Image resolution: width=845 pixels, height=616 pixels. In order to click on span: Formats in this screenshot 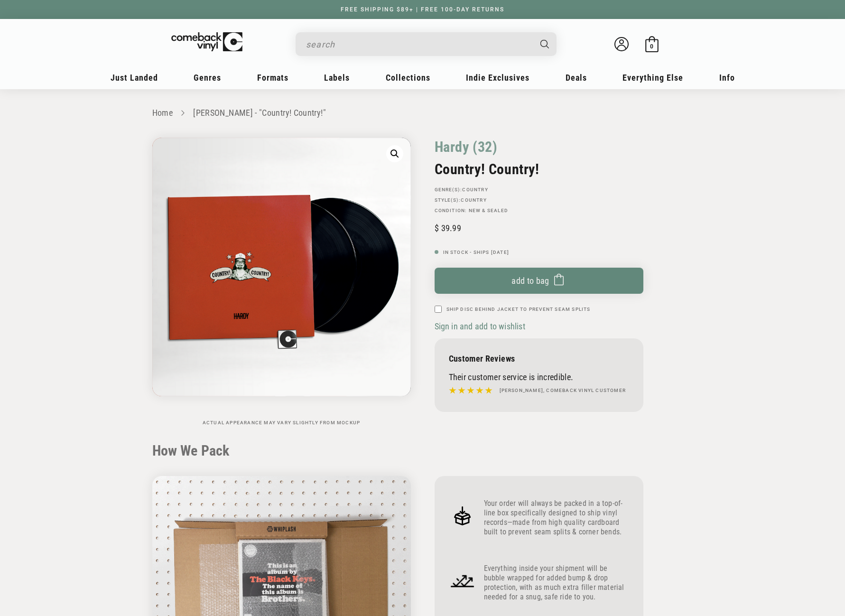, I will do `click(273, 78)`.